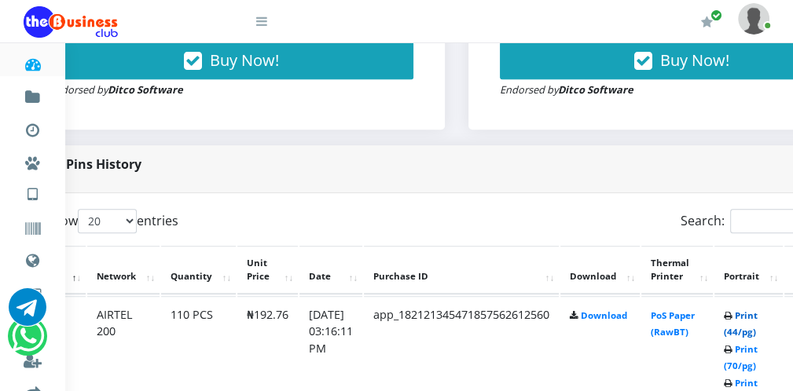 Image resolution: width=793 pixels, height=391 pixels. I want to click on a: Download, so click(604, 315).